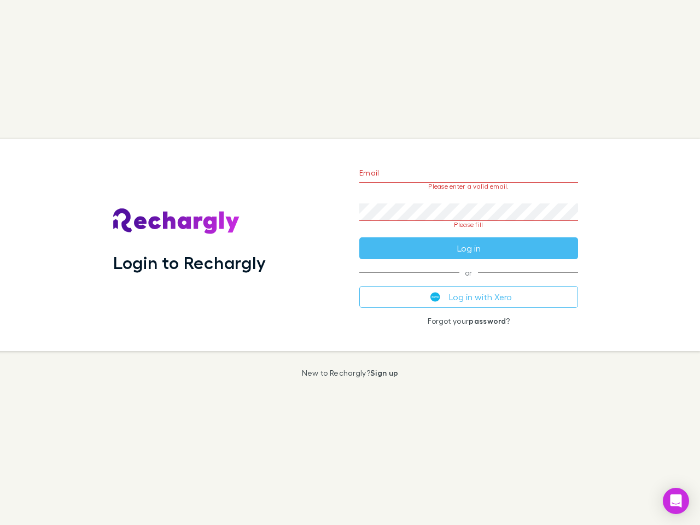 Image resolution: width=700 pixels, height=525 pixels. Describe the element at coordinates (468, 225) in the screenshot. I see `p: Please fill` at that location.